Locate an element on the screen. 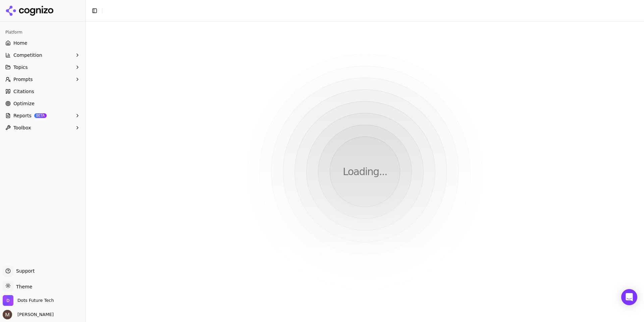 This screenshot has height=322, width=644. a: Citations is located at coordinates (42, 92).